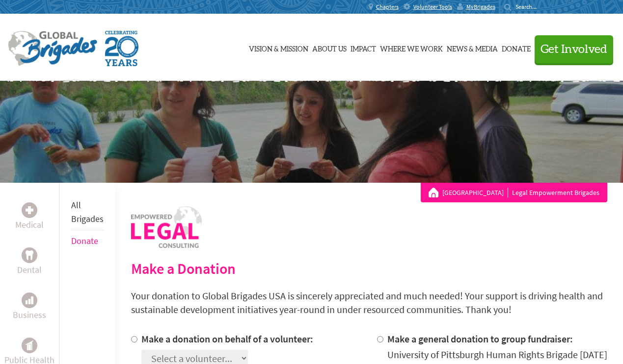 This screenshot has height=364, width=623. I want to click on p: Medical, so click(29, 225).